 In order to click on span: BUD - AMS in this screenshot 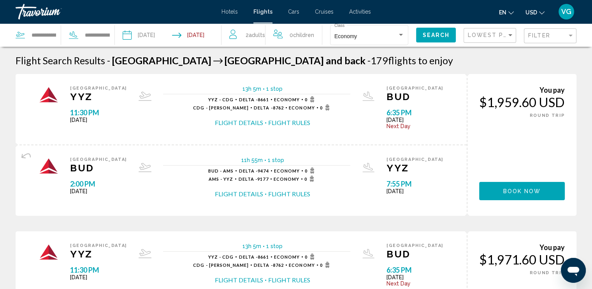, I will do `click(221, 170)`.